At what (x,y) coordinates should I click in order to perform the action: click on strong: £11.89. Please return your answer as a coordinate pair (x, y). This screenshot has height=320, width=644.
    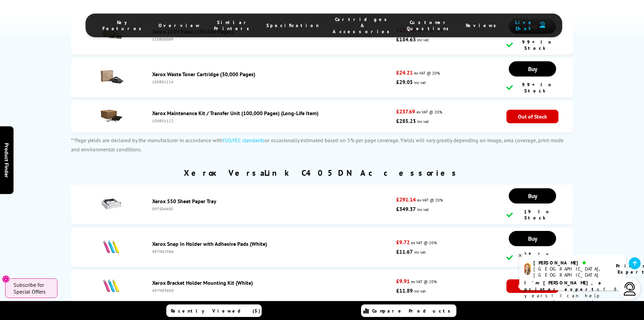
    Looking at the image, I should click on (404, 291).